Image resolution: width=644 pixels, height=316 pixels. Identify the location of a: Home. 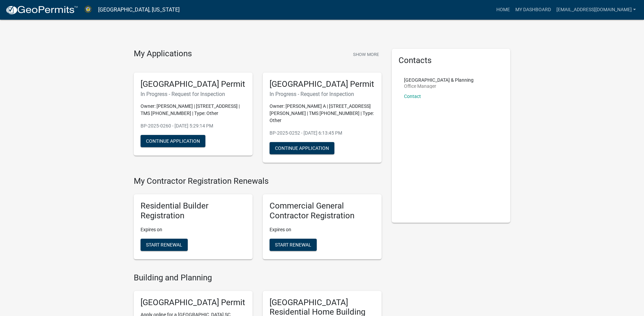
(503, 10).